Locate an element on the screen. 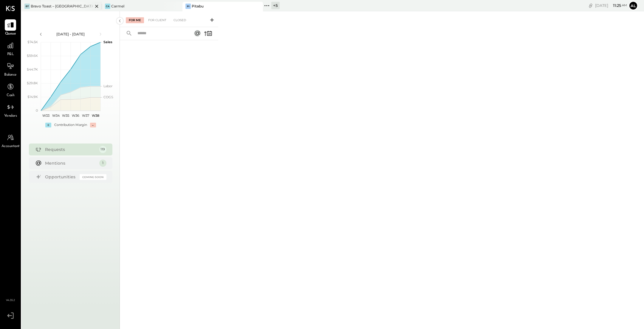  text: W34 is located at coordinates (56, 116).